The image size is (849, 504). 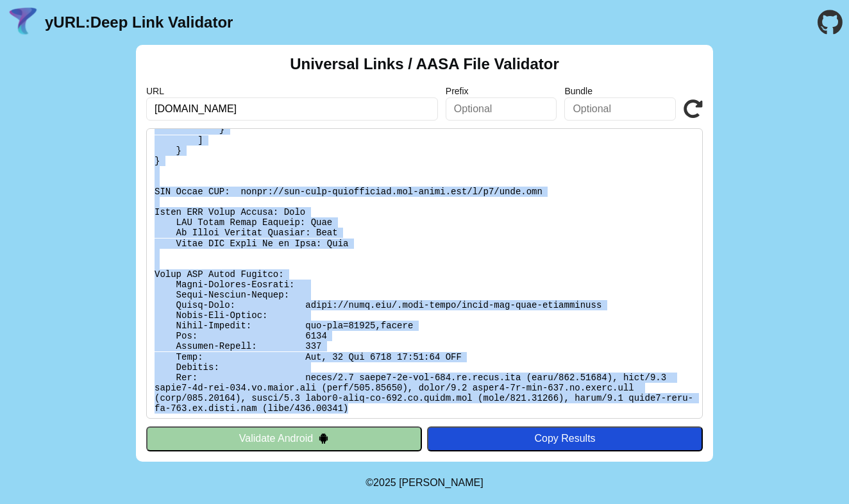 What do you see at coordinates (384, 482) in the screenshot?
I see `span: 2025` at bounding box center [384, 482].